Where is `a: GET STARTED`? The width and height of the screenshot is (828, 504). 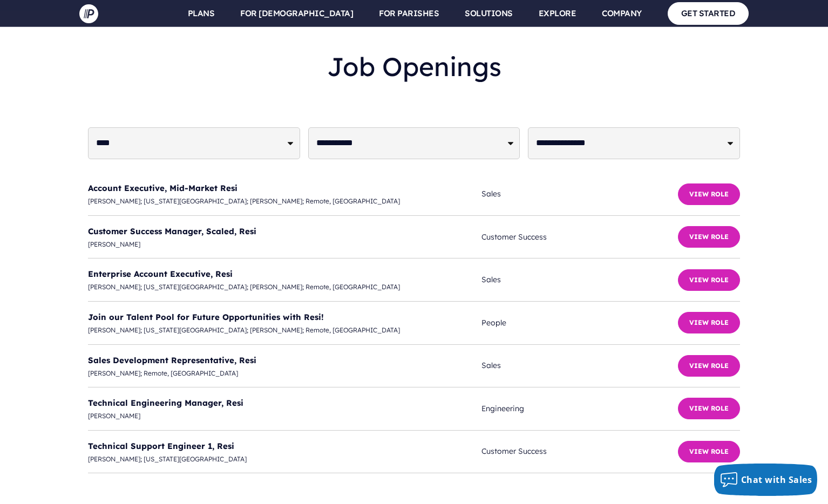 a: GET STARTED is located at coordinates (709, 13).